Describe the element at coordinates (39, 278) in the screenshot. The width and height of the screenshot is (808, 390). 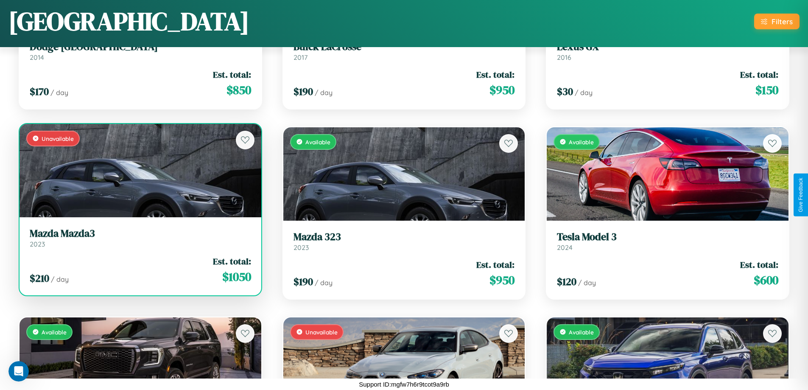
I see `span: $ 210` at that location.